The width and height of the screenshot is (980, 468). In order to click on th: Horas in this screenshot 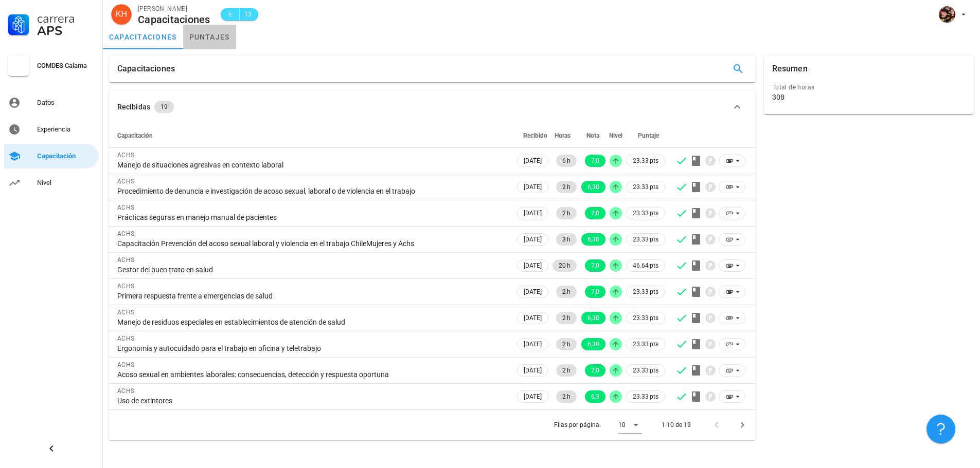, I will do `click(564, 136)`.